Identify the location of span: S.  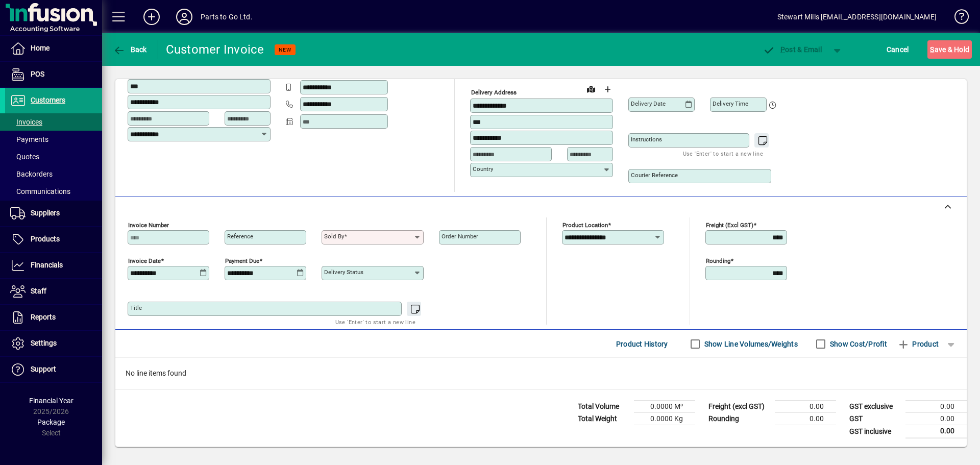
(932, 49).